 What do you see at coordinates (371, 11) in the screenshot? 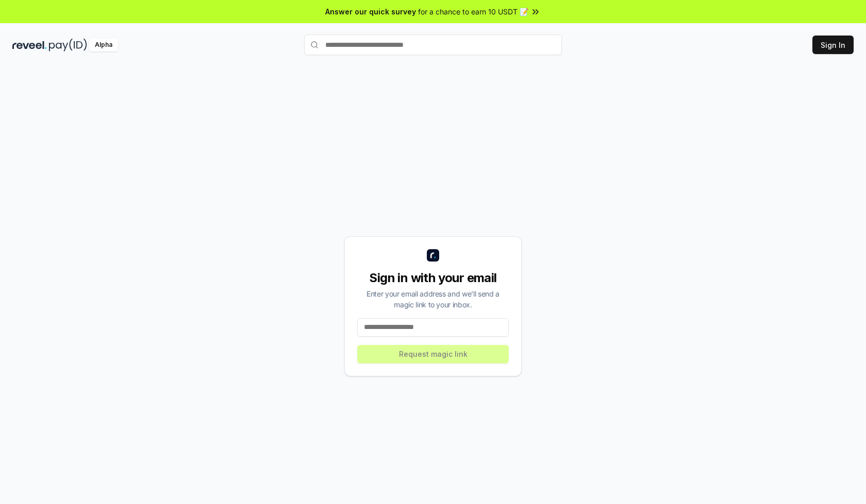
I see `span: Answer our quick survey` at bounding box center [371, 11].